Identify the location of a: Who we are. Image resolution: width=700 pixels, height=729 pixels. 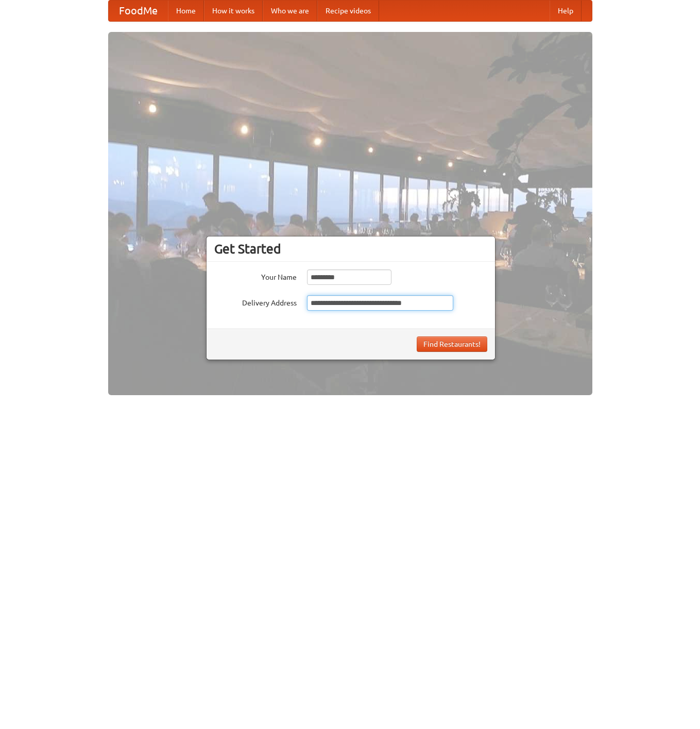
(290, 11).